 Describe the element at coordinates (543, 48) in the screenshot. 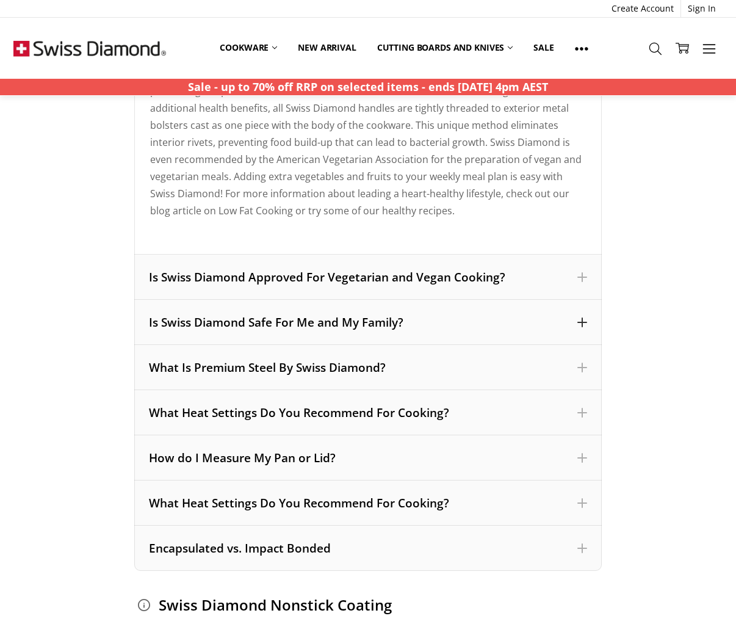

I see `a: Sale` at that location.